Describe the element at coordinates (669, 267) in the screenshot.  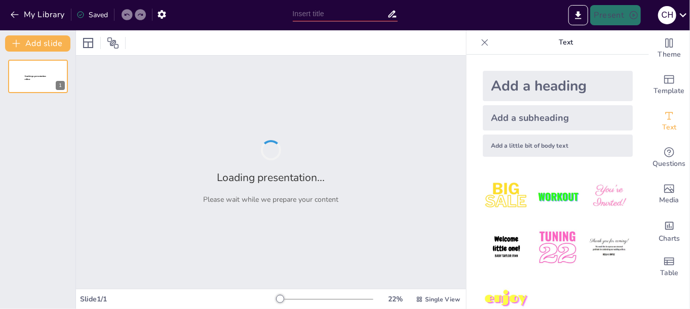
I see `div: Add a table` at that location.